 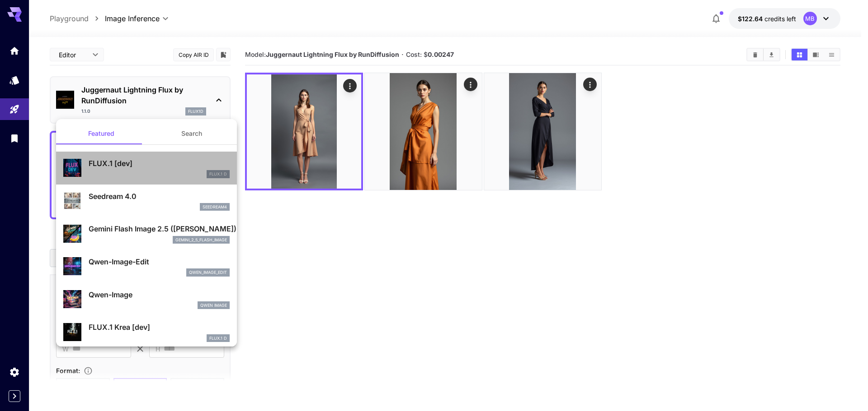 What do you see at coordinates (213, 305) in the screenshot?
I see `p: Qwen Image` at bounding box center [213, 305].